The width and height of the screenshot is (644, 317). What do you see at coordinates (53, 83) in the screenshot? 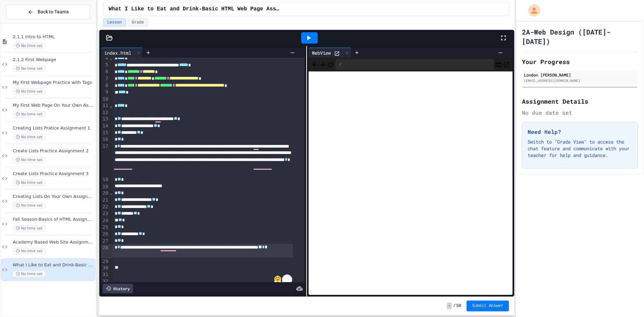
I see `span: My First Webpage Practice with Tags` at bounding box center [53, 83].